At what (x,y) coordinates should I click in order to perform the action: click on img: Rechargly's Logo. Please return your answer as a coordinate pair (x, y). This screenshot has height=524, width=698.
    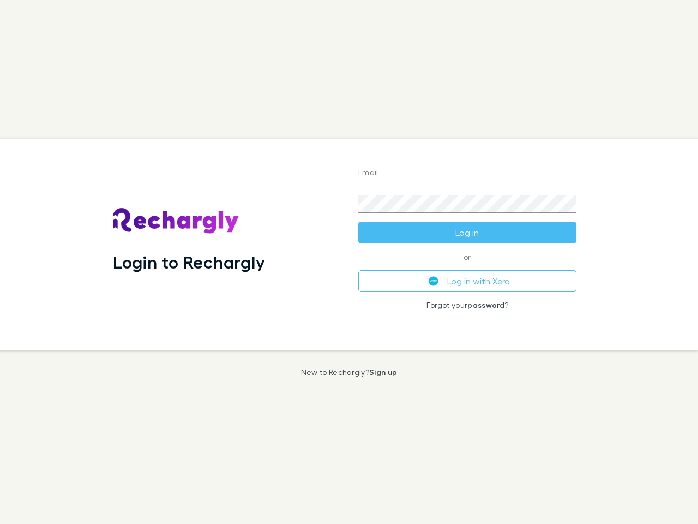
    Looking at the image, I should click on (176, 221).